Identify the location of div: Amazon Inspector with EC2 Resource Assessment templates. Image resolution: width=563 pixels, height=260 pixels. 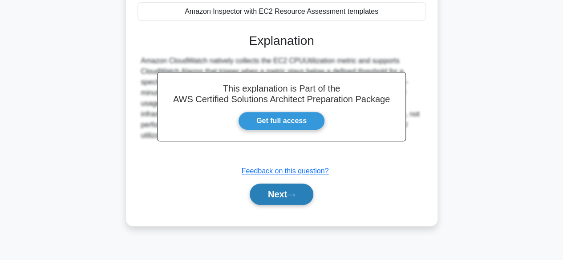
(282, 12).